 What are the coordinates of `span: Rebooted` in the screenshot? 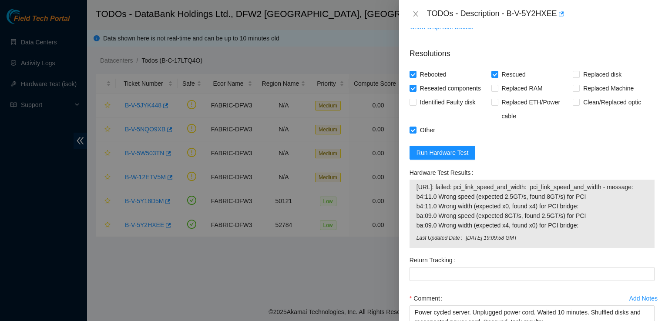 It's located at (433, 74).